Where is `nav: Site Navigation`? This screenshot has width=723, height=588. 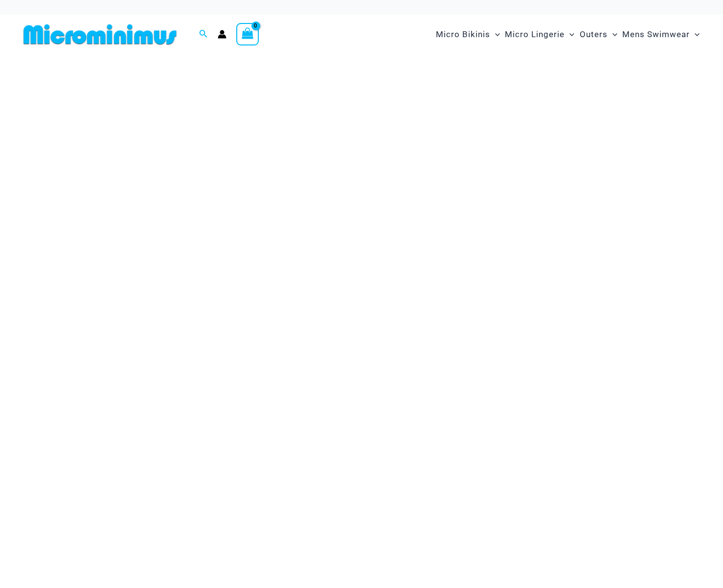
nav: Site Navigation is located at coordinates (567, 34).